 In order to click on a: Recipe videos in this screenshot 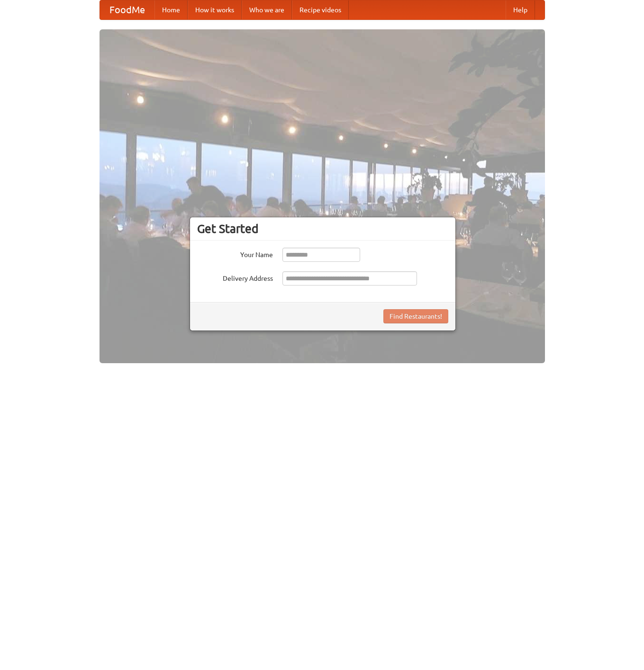, I will do `click(320, 10)`.